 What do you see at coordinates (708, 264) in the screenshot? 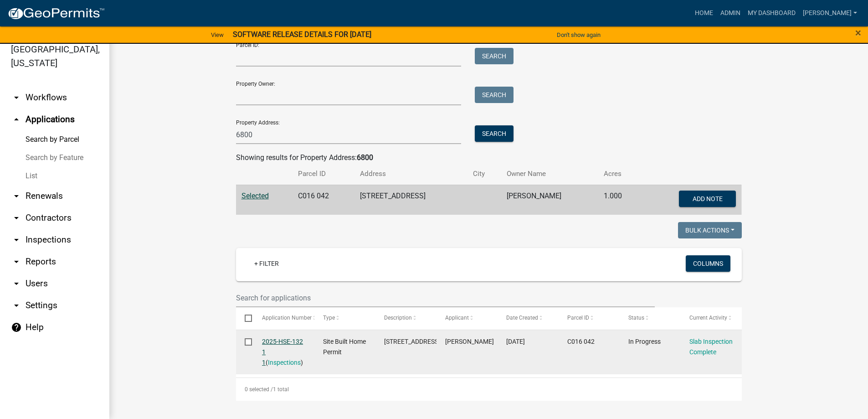
I see `button: Columns` at bounding box center [708, 264].